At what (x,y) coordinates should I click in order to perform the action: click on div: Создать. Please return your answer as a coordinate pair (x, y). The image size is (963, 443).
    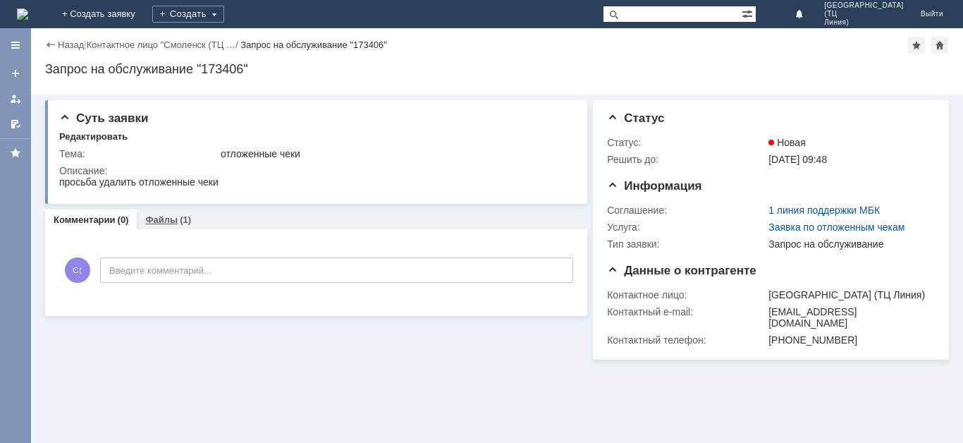
    Looking at the image, I should click on (188, 14).